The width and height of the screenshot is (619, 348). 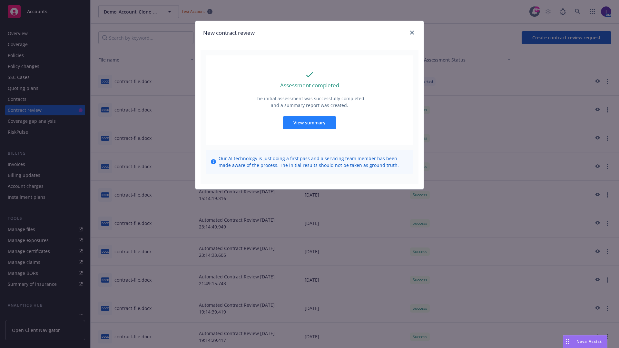 What do you see at coordinates (313, 162) in the screenshot?
I see `span: Our AI technology is just doing a first pass and a servicing team member has been made aware of t...` at bounding box center [313, 162].